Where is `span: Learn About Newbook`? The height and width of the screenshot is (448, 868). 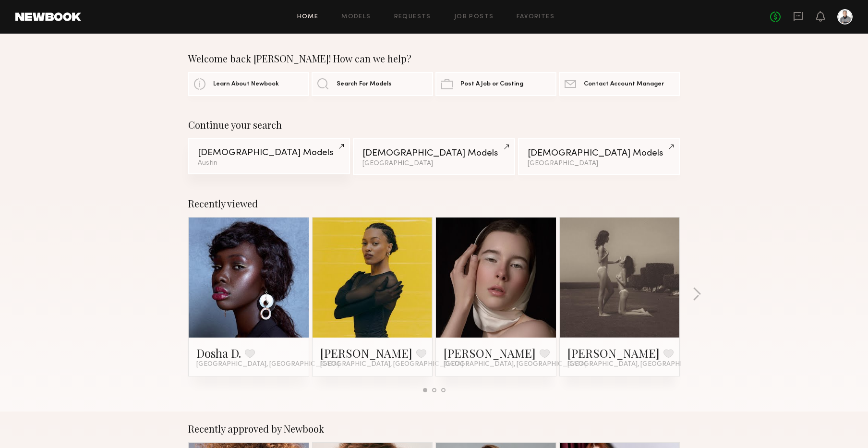
span: Learn About Newbook is located at coordinates (246, 84).